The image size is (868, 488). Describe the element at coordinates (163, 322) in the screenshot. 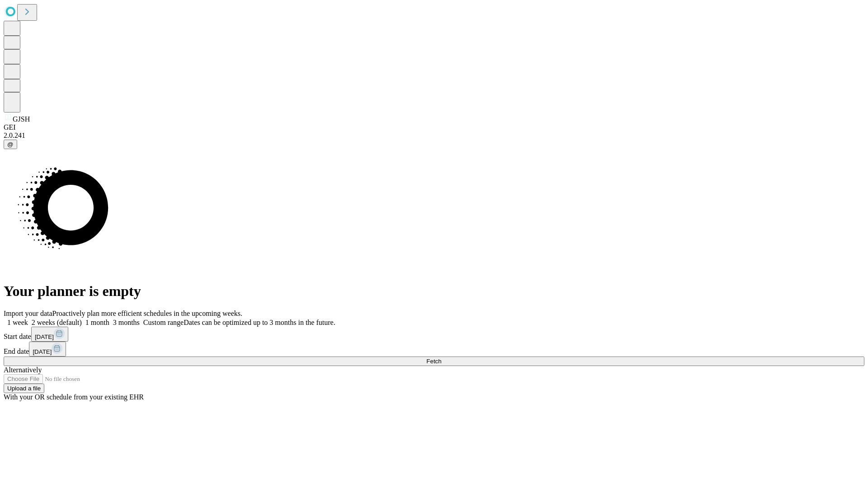

I see `span: Custom range` at that location.